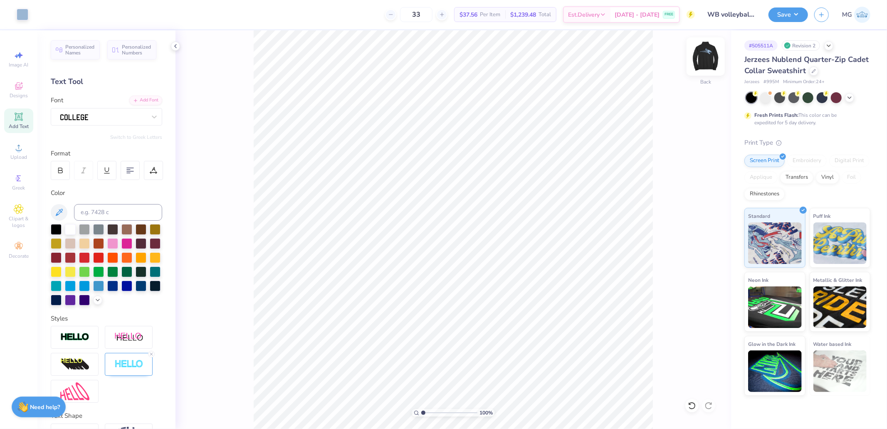  I want to click on img: Puff Ink, so click(840, 243).